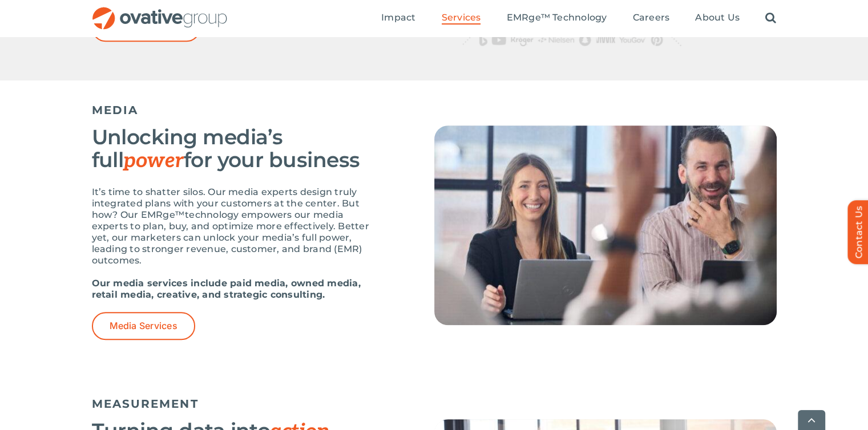  I want to click on span: Careers, so click(651, 17).